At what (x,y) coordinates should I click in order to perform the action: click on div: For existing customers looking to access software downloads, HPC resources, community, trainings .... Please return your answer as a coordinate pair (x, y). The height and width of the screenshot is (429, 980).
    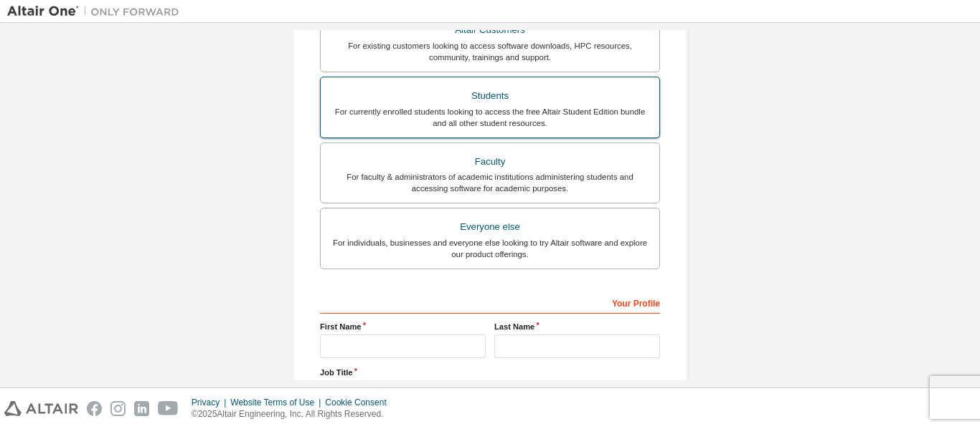
    Looking at the image, I should click on (490, 51).